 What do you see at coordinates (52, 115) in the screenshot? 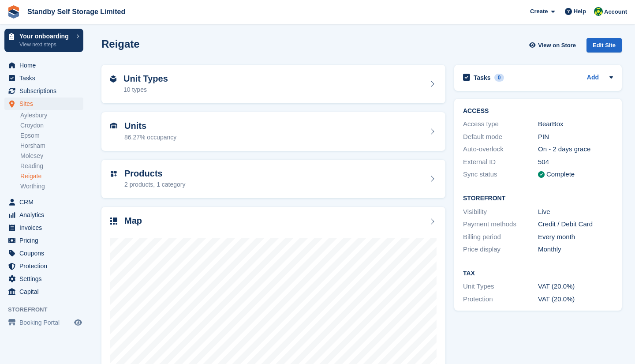
I see `a: Aylesbury` at bounding box center [52, 115].